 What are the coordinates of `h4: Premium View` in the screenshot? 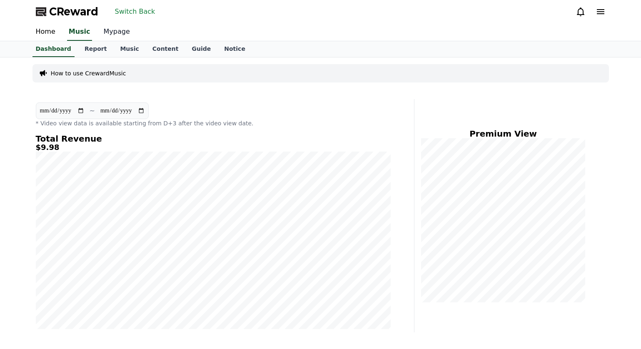 It's located at (503, 134).